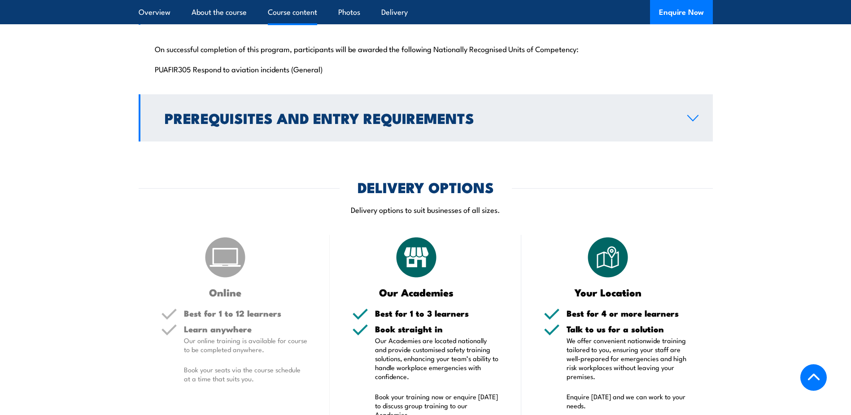  I want to click on h5: Learn anywhere, so click(246, 329).